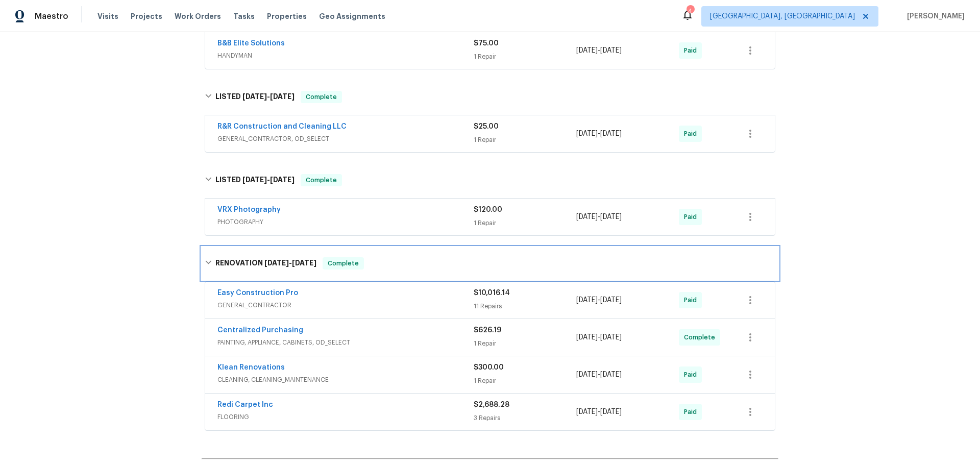  Describe the element at coordinates (244, 16) in the screenshot. I see `span: Tasks` at that location.